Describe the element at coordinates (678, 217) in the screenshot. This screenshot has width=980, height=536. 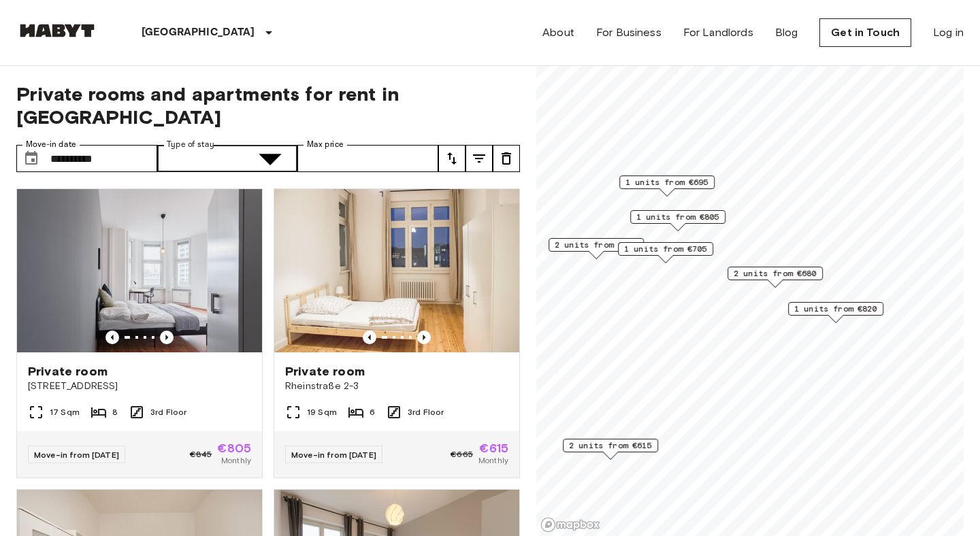
I see `span: 1 units from €805` at that location.